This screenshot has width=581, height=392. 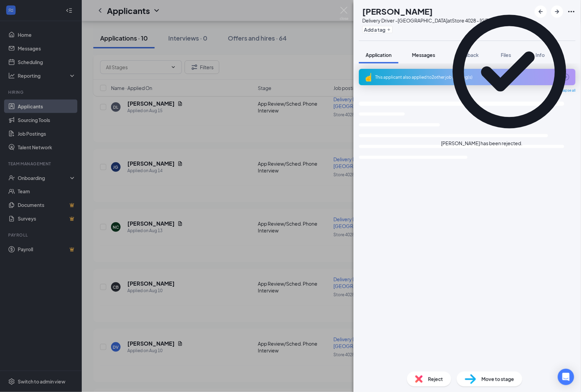 I want to click on span: Messages, so click(x=424, y=55).